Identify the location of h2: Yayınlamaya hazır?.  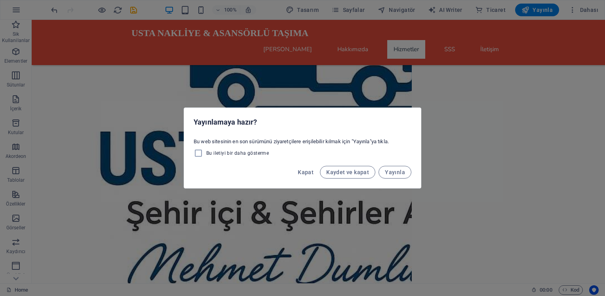
(303, 122).